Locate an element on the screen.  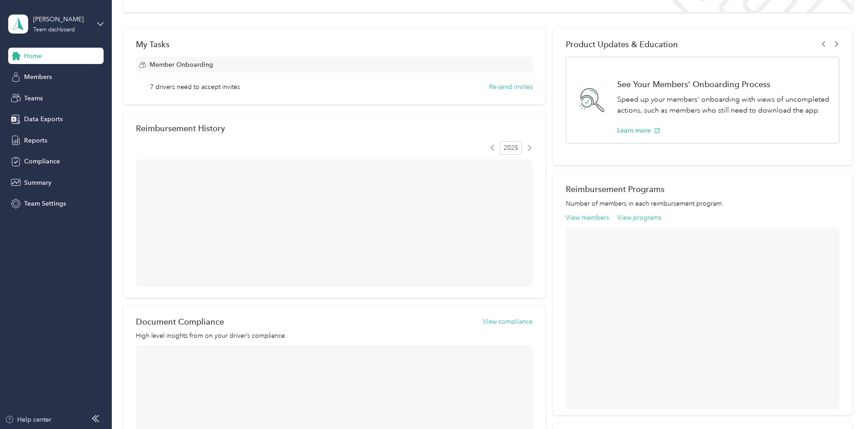
p: Number of members in each reimbursement program. is located at coordinates (703, 203).